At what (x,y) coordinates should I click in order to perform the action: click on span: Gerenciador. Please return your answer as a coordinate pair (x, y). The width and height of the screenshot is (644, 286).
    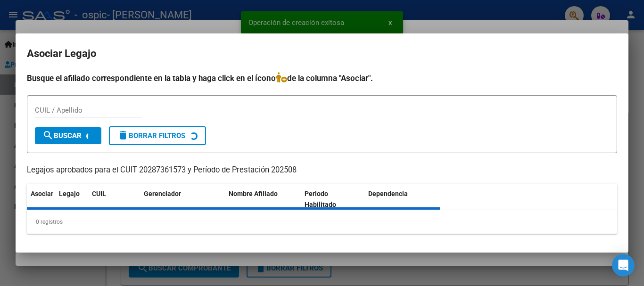
    Looking at the image, I should click on (162, 194).